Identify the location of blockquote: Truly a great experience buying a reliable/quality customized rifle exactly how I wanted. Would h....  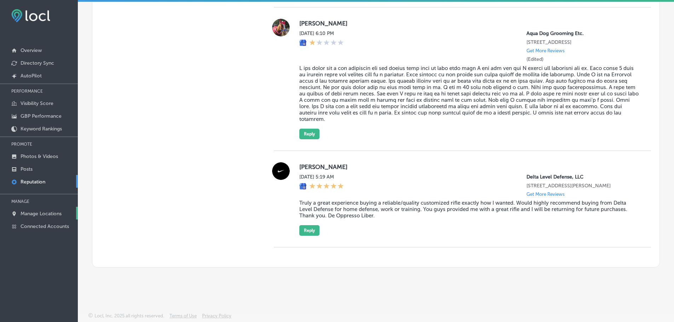
(469, 209).